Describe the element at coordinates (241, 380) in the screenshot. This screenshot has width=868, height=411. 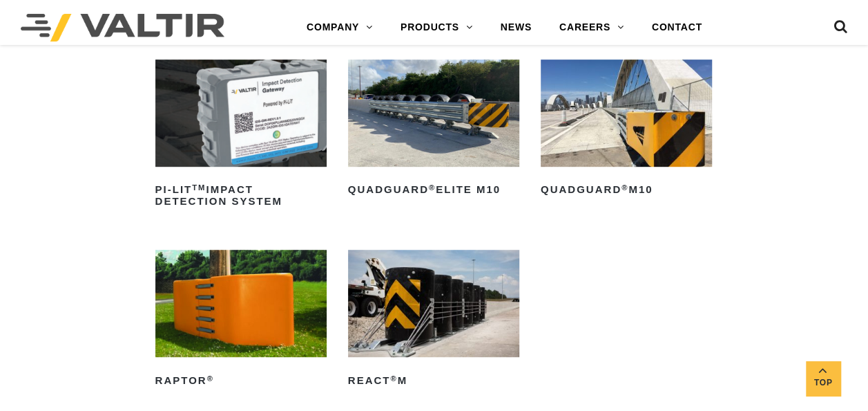
I see `h2: RAPTOR` at that location.